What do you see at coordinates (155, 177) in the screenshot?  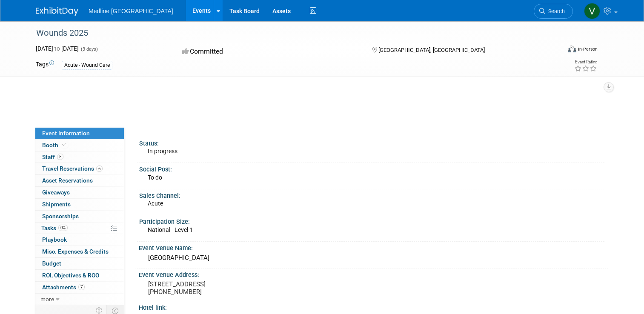 I see `span: To do` at bounding box center [155, 177].